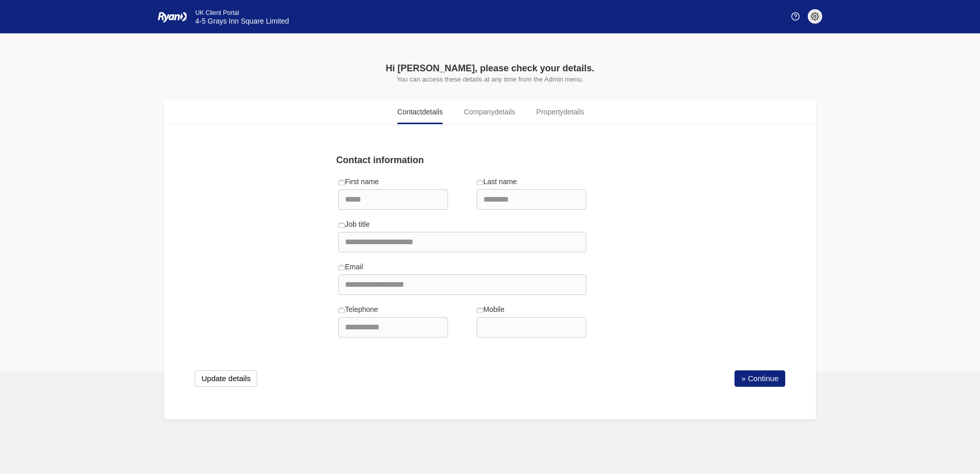  I want to click on label: Last name, so click(496, 182).